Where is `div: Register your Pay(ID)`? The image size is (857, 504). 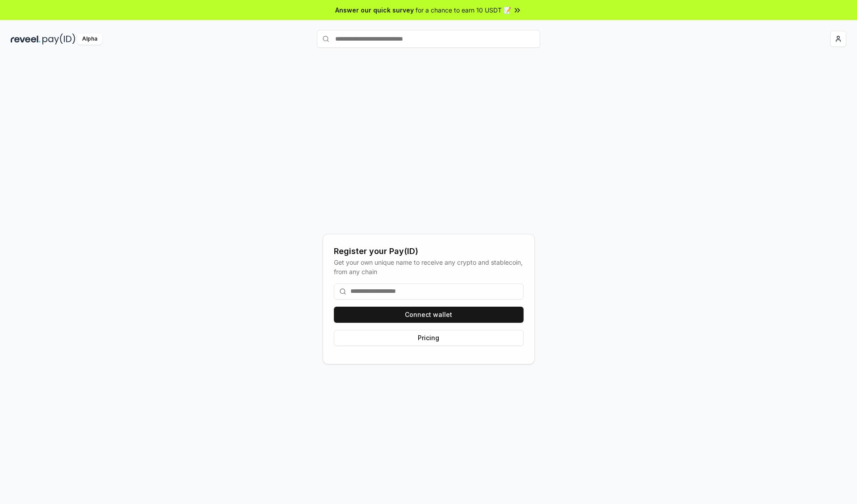 div: Register your Pay(ID) is located at coordinates (428, 252).